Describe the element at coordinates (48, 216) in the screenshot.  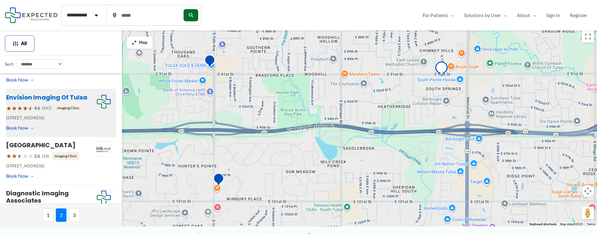
I see `span: 1` at that location.